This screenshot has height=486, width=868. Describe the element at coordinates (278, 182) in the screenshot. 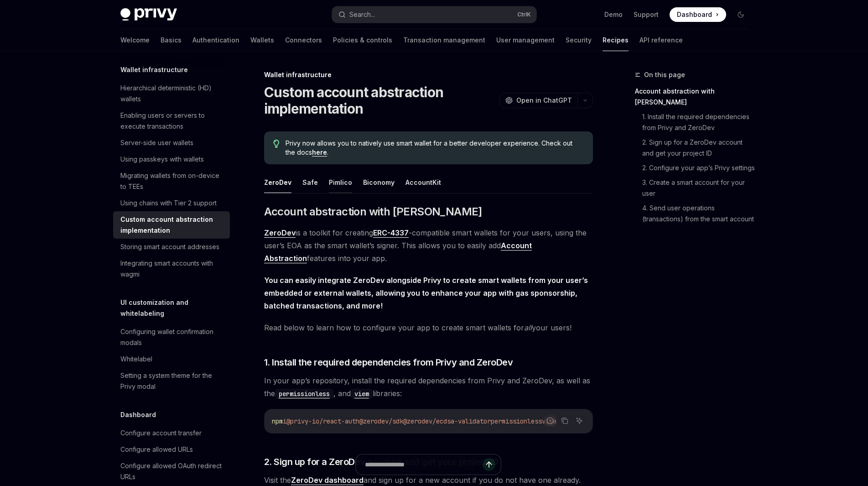

I see `button: ZeroDev` at that location.